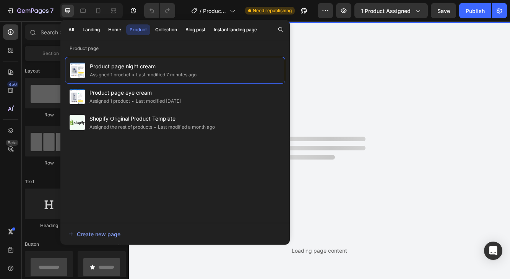 This screenshot has width=510, height=279. I want to click on div: 450, so click(13, 84).